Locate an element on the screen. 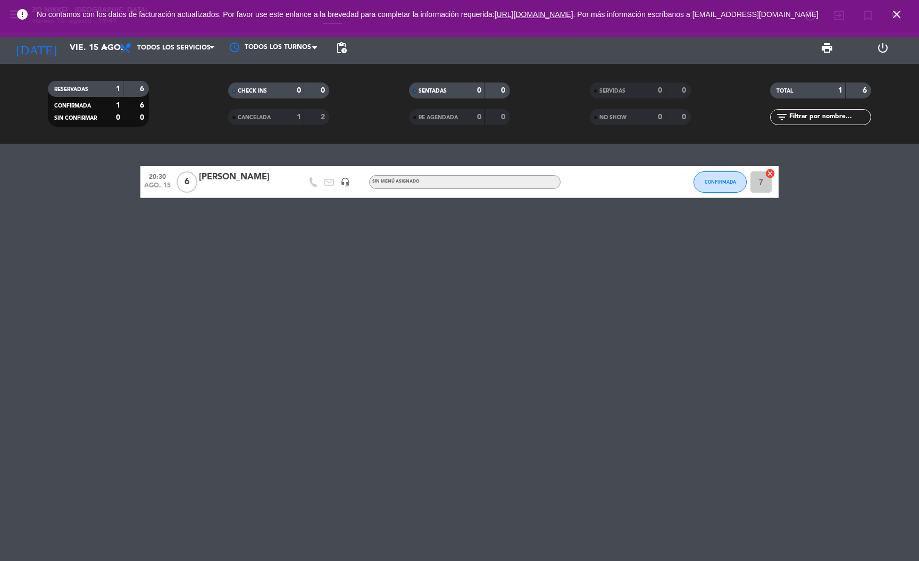 The image size is (919, 561). strong: 2 is located at coordinates (324, 117).